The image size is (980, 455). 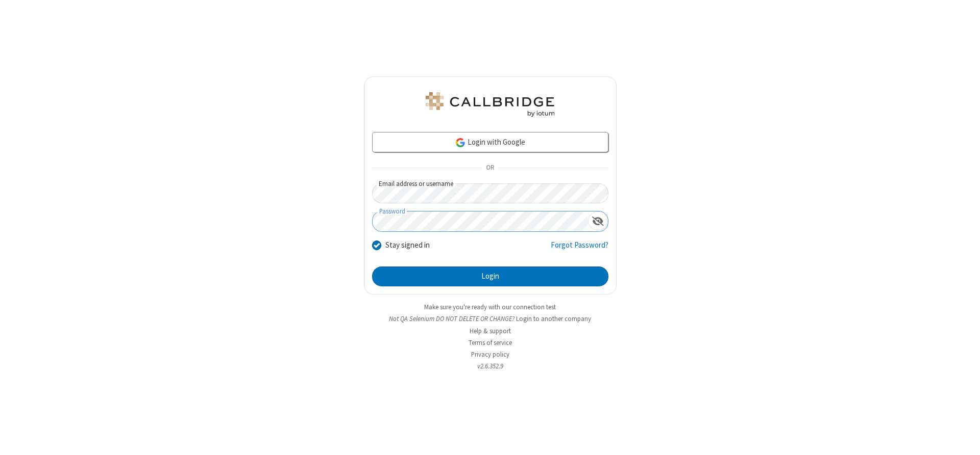 What do you see at coordinates (490, 354) in the screenshot?
I see `a: Privacy policy` at bounding box center [490, 354].